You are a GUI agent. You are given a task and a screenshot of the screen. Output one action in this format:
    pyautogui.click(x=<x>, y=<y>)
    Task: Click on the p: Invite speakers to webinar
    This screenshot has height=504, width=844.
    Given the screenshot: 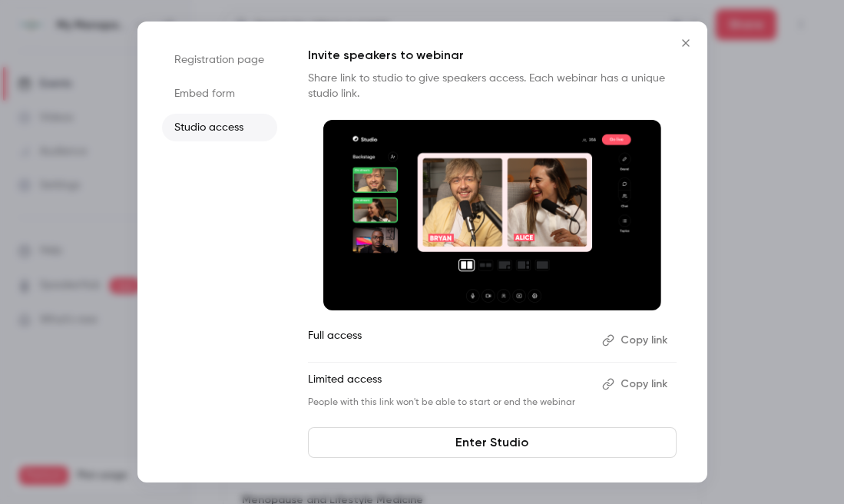 What is the action you would take?
    pyautogui.click(x=492, y=55)
    